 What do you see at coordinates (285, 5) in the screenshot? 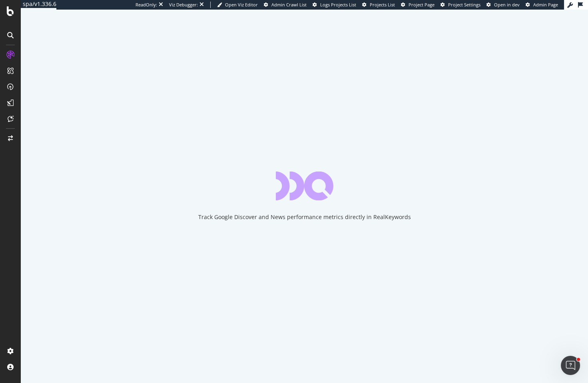
I see `a: Admin Crawl List` at bounding box center [285, 5].